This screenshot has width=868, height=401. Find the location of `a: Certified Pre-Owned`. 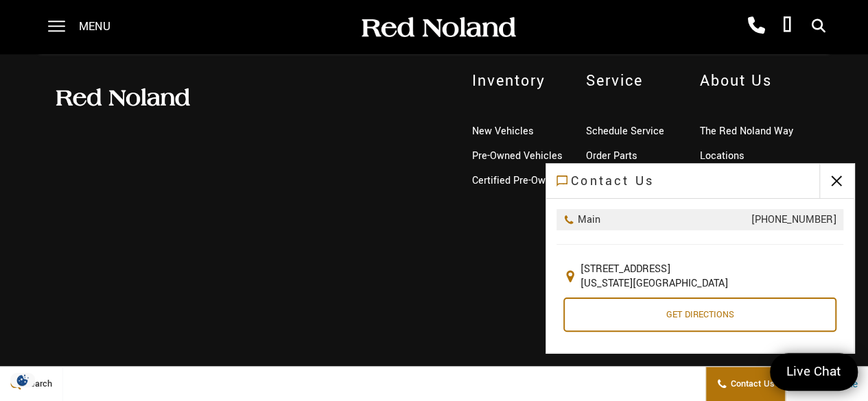

a: Certified Pre-Owned is located at coordinates (516, 180).